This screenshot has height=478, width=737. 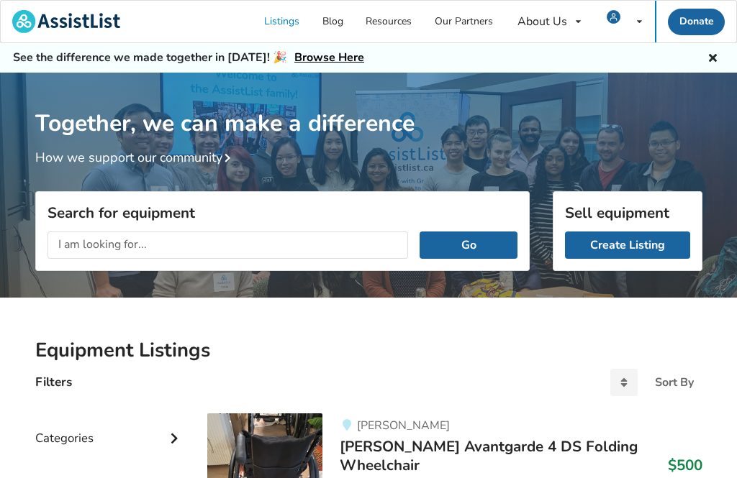 What do you see at coordinates (136, 158) in the screenshot?
I see `a: How we support our community` at bounding box center [136, 158].